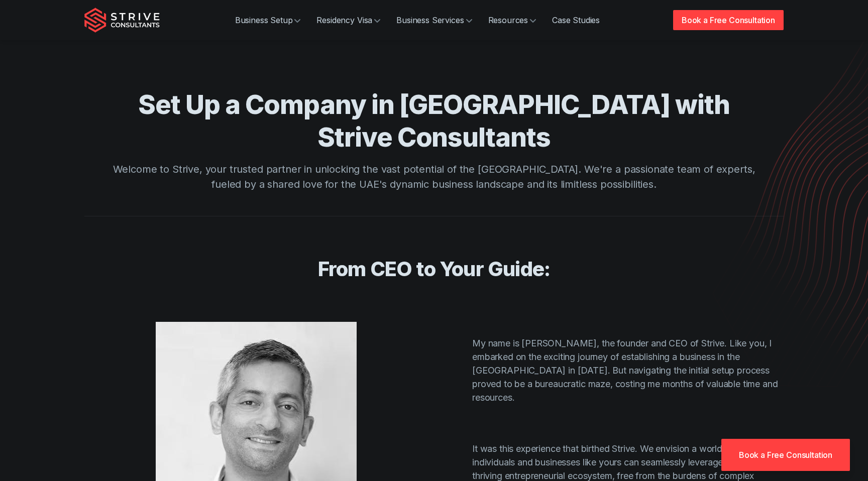 This screenshot has height=481, width=868. I want to click on a: Resources, so click(512, 20).